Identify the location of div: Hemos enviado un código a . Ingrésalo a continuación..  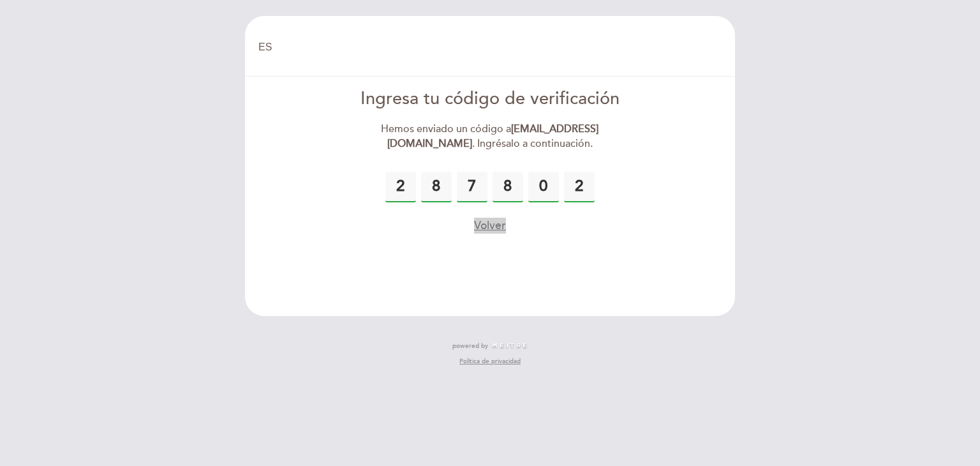
(490, 136).